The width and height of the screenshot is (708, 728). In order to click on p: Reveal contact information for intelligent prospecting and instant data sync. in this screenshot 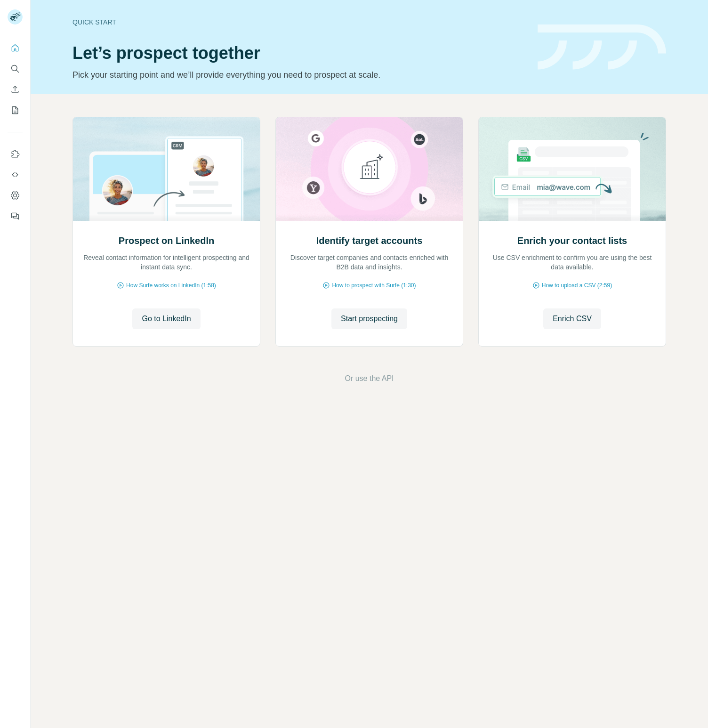, I will do `click(166, 262)`.